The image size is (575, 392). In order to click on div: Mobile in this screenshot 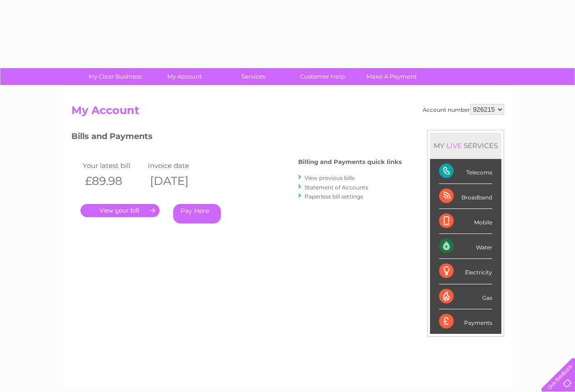, I will do `click(466, 221)`.